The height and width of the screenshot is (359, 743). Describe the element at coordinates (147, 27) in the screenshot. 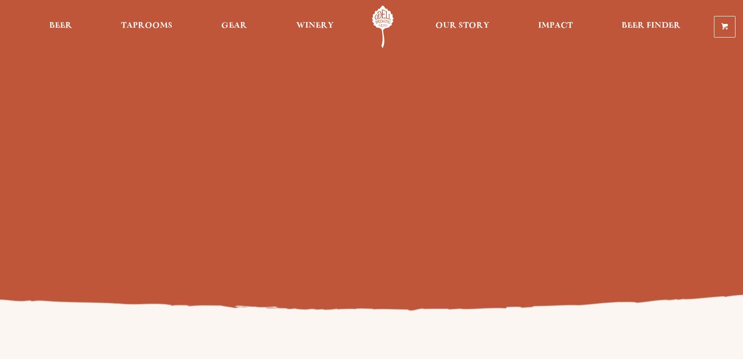

I see `a: Taprooms` at that location.